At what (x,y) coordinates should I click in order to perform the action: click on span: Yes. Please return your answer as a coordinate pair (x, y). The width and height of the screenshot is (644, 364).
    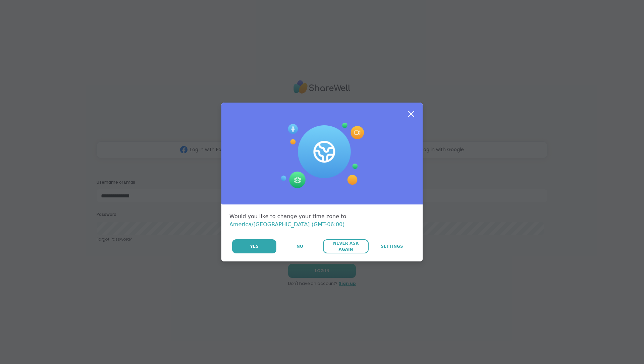
    Looking at the image, I should click on (254, 246).